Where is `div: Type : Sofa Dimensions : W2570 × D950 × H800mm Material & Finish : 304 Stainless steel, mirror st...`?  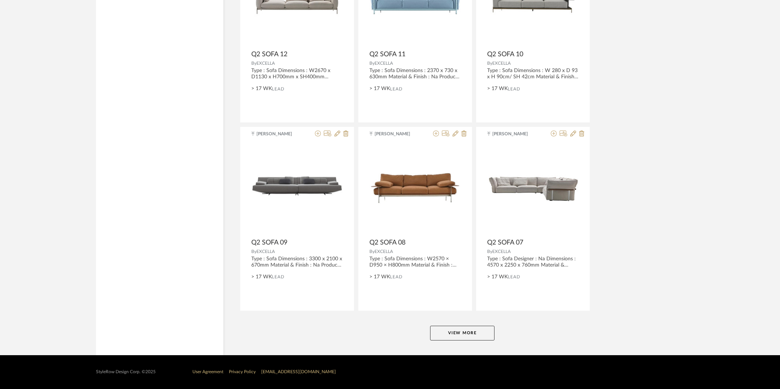
div: Type : Sofa Dimensions : W2570 × D950 × H800mm Material & Finish : 304 Stainless steel, mirror st... is located at coordinates (415, 262).